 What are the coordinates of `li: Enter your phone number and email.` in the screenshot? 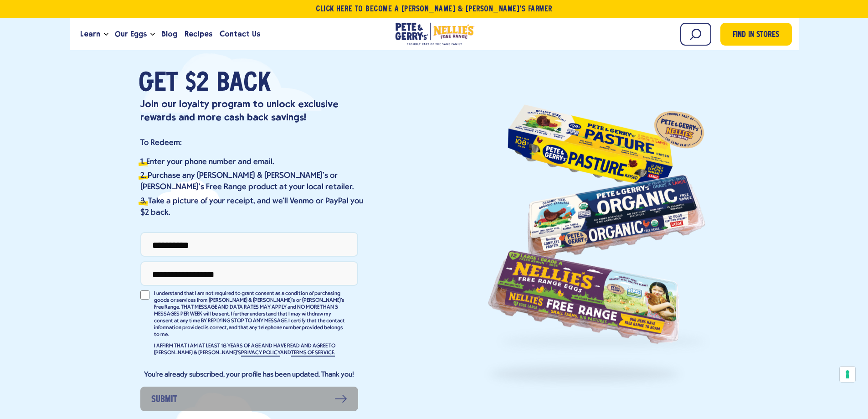 It's located at (254, 162).